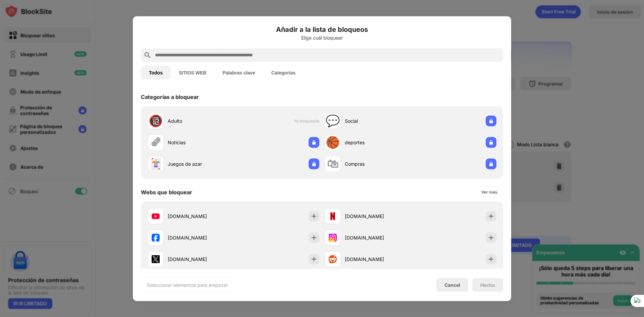  What do you see at coordinates (201, 142) in the screenshot?
I see `div: Noticias` at bounding box center [201, 142].